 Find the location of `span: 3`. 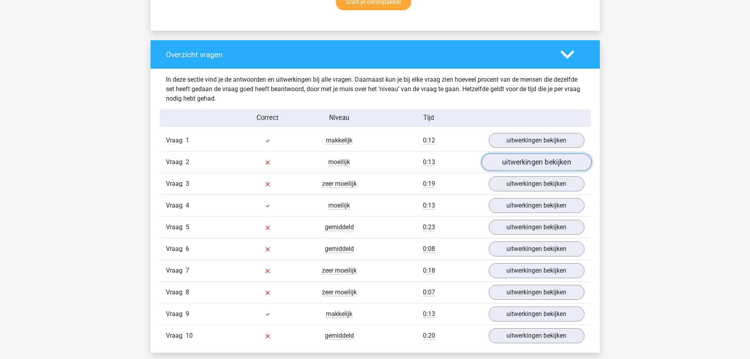

span: 3 is located at coordinates (187, 183).